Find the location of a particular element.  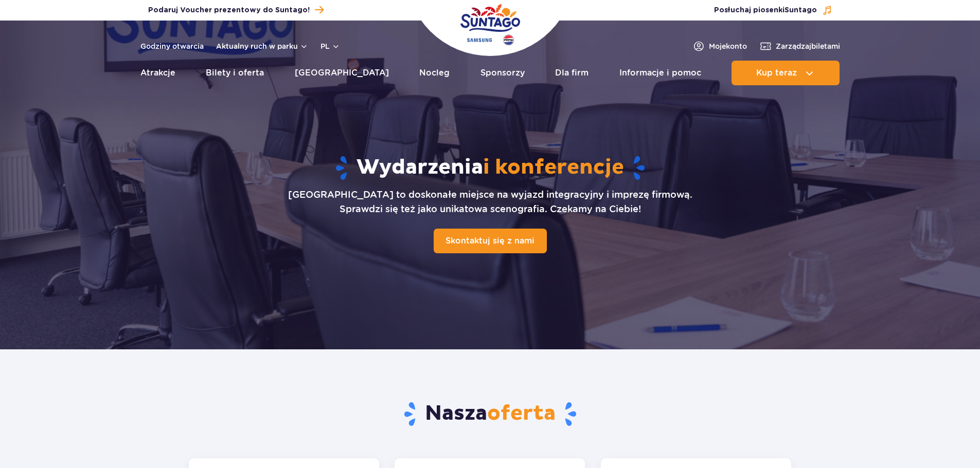

button: Posłuchaj piosenkiSuntago is located at coordinates (773, 10).